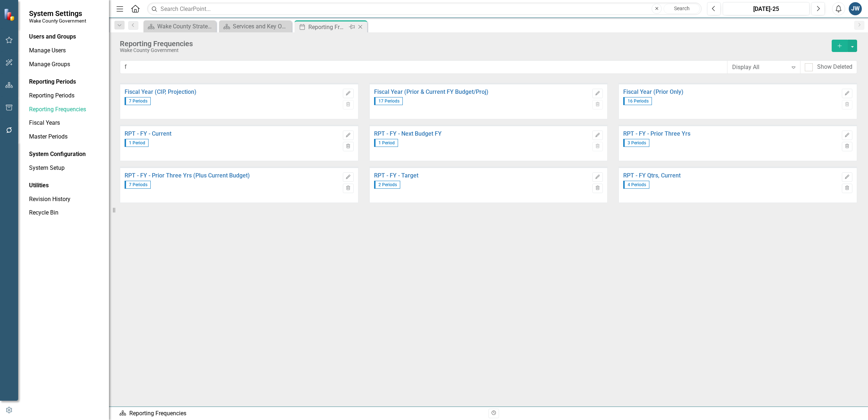 This screenshot has width=868, height=420. What do you see at coordinates (682, 8) in the screenshot?
I see `span: Search` at bounding box center [682, 8].